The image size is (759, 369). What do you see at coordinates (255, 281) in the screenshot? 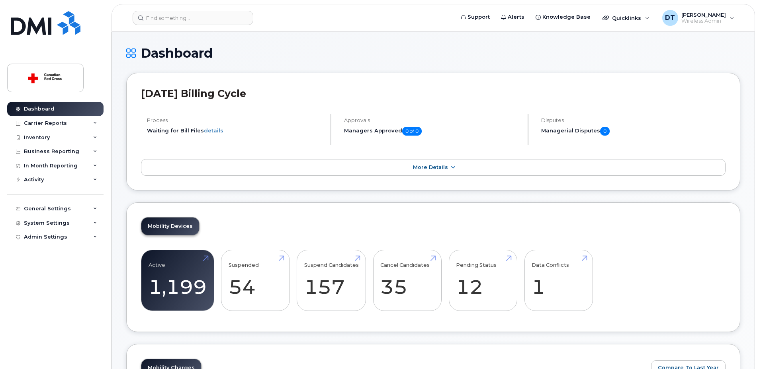
I see `a: Suspended 54` at bounding box center [255, 281].